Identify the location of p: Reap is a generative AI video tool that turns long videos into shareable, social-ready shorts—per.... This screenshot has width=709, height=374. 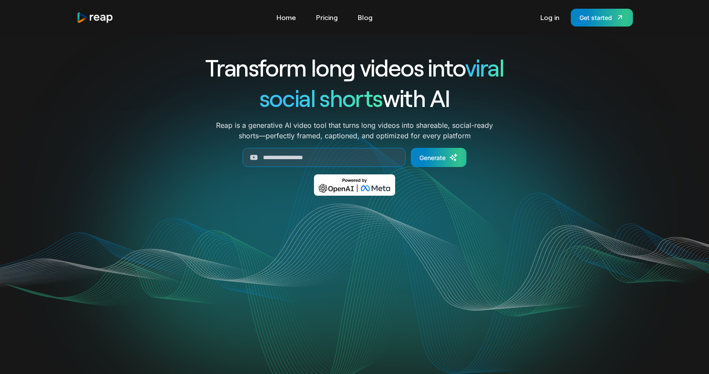
(354, 130).